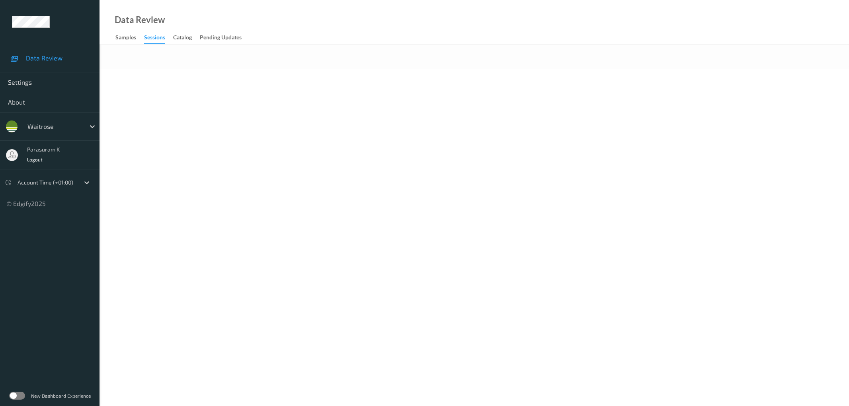 The width and height of the screenshot is (849, 406). I want to click on div: Sessions, so click(154, 39).